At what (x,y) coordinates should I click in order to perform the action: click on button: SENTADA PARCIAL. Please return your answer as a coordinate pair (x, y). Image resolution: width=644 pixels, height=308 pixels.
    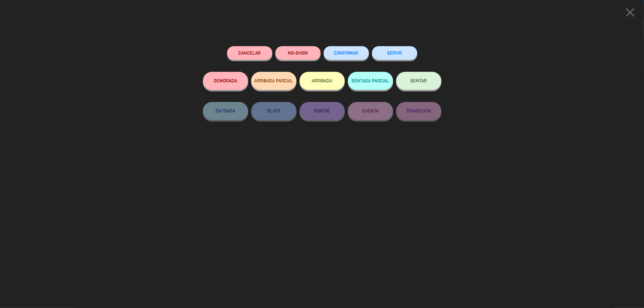
    Looking at the image, I should click on (370, 81).